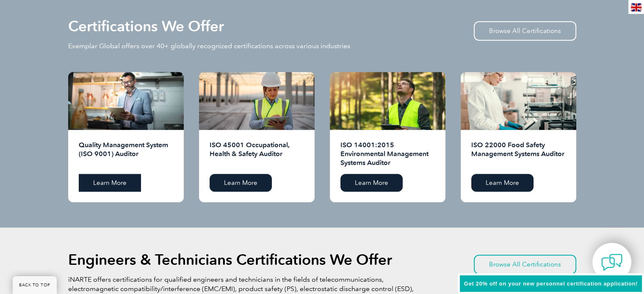  I want to click on h2: ISO 14001:2015 Environmental Management Systems Auditor, so click(387, 154).